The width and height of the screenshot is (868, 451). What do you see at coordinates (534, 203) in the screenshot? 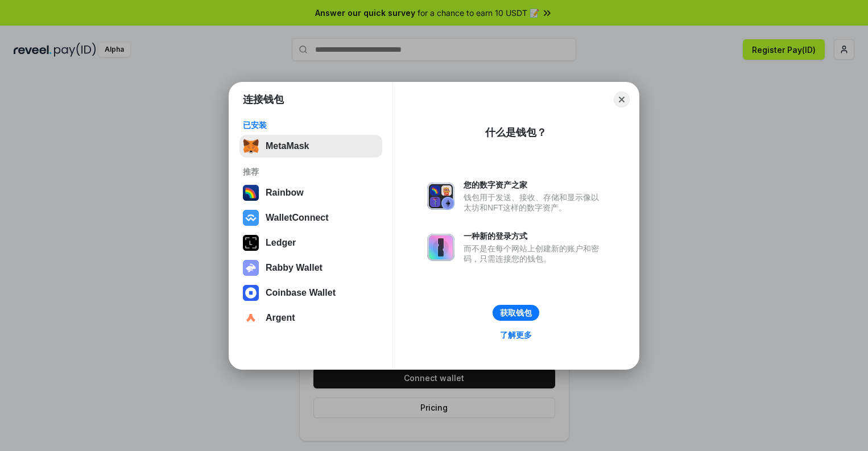
I see `div: 钱包用于发送、接收、存储和显示像以太坊和NFT这样的数字资产。` at bounding box center [534, 203].